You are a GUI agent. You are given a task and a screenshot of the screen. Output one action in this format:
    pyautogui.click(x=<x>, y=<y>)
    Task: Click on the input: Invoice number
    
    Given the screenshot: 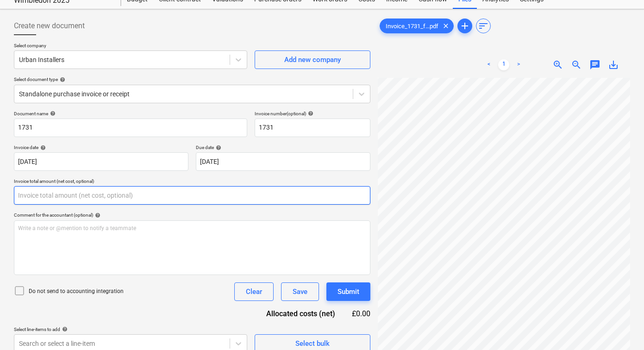 What is the action you would take?
    pyautogui.click(x=312, y=128)
    